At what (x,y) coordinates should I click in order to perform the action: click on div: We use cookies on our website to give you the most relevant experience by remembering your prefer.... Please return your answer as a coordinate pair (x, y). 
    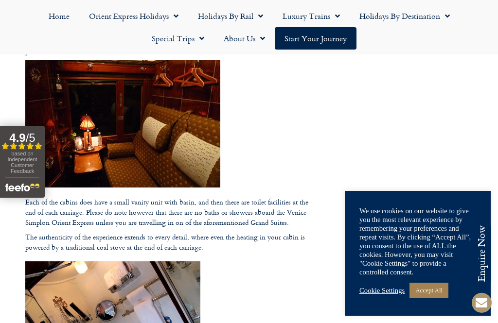
    Looking at the image, I should click on (417, 241).